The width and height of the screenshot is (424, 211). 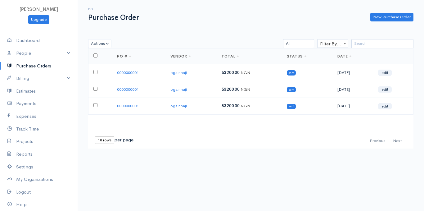 What do you see at coordinates (392, 17) in the screenshot?
I see `a: New Purchase Order` at bounding box center [392, 17].